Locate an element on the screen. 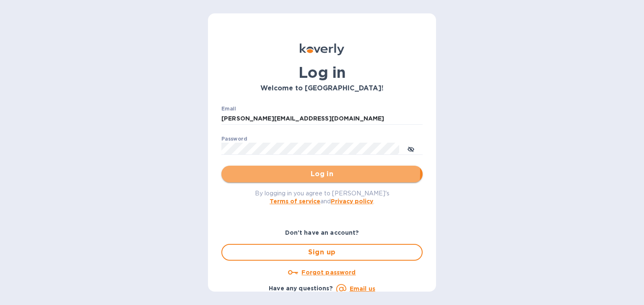 The height and width of the screenshot is (305, 644). button: toggle password visibility is located at coordinates (411, 149).